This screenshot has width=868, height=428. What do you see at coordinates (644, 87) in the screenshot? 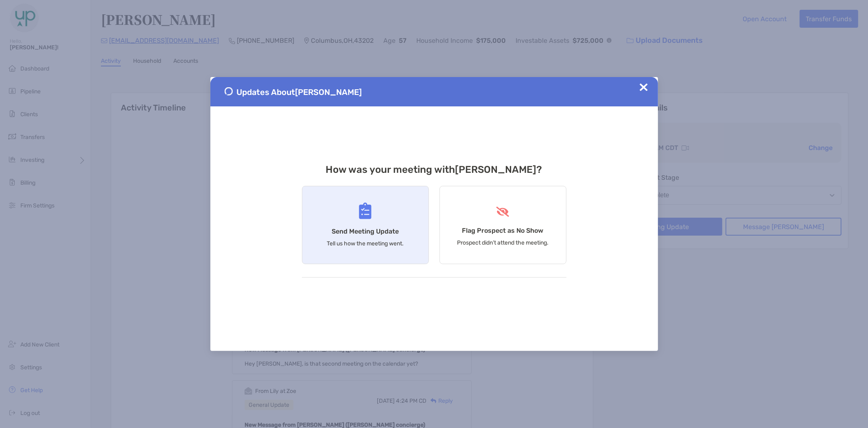
I see `img: Close Updates Zoe` at bounding box center [644, 87].